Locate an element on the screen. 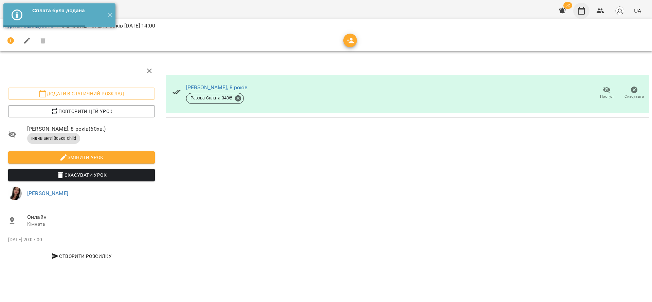  span: Онлайн is located at coordinates (91, 217).